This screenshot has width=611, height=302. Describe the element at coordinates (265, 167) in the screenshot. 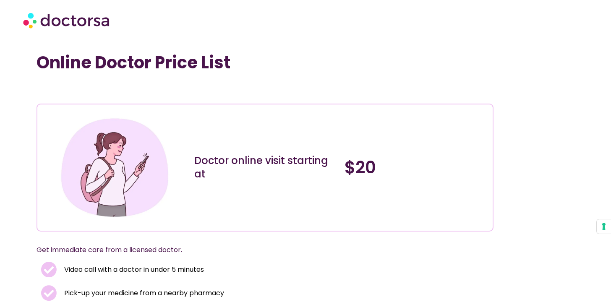

I see `div: Doctor online visit starting at` at that location.